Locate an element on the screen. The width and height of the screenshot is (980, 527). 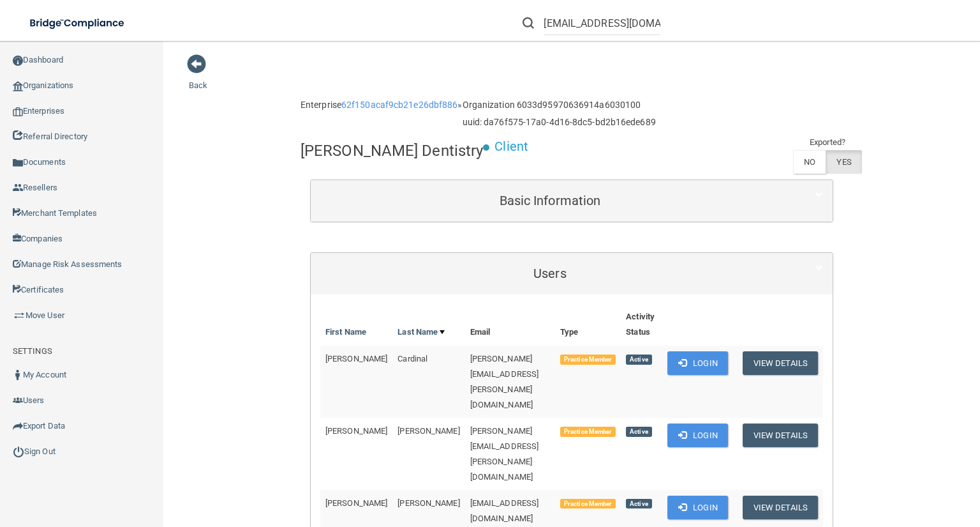
h5: Users is located at coordinates (550, 273).